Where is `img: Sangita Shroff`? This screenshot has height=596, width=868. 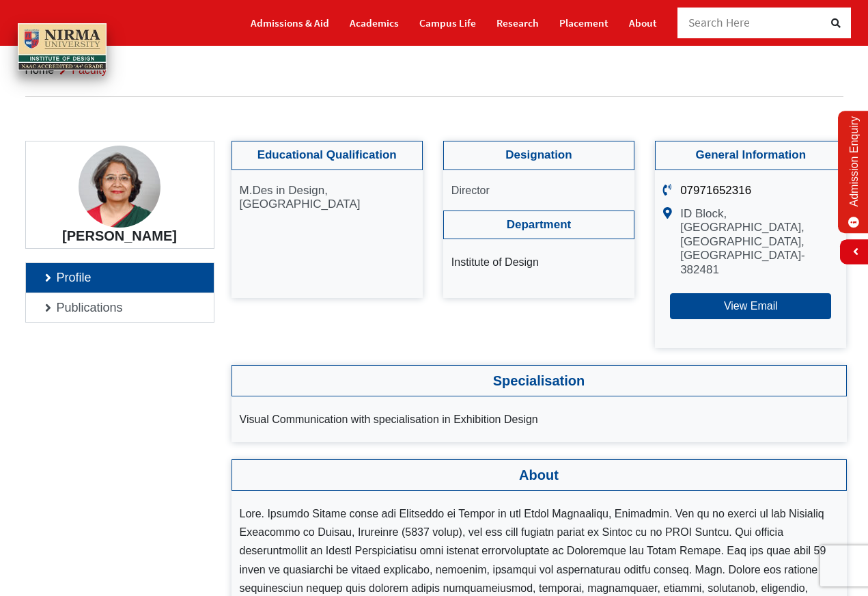
img: Sangita Shroff is located at coordinates (119, 187).